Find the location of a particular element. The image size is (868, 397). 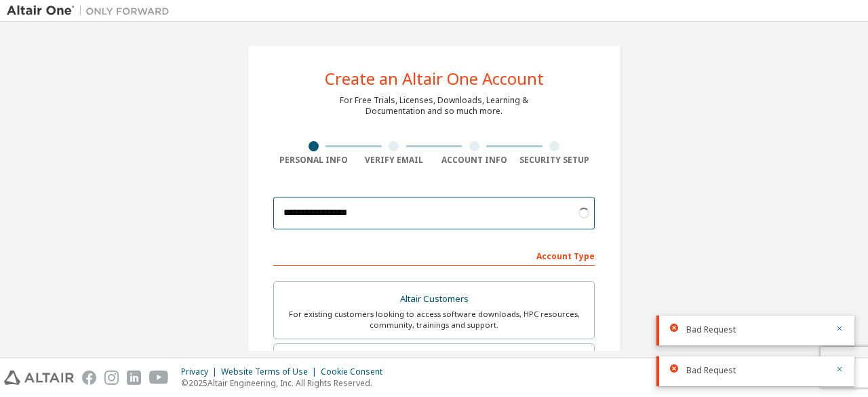

img: linkedin.svg is located at coordinates (133, 378).